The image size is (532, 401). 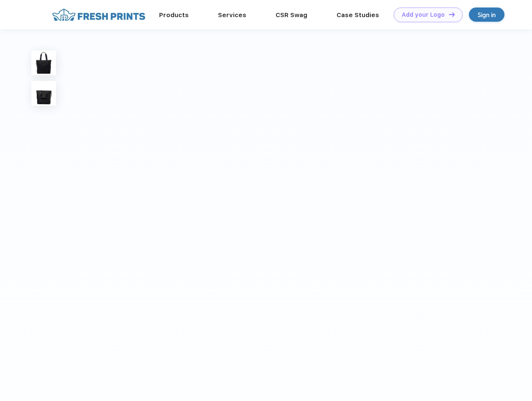 I want to click on div: Add your Logo, so click(x=423, y=15).